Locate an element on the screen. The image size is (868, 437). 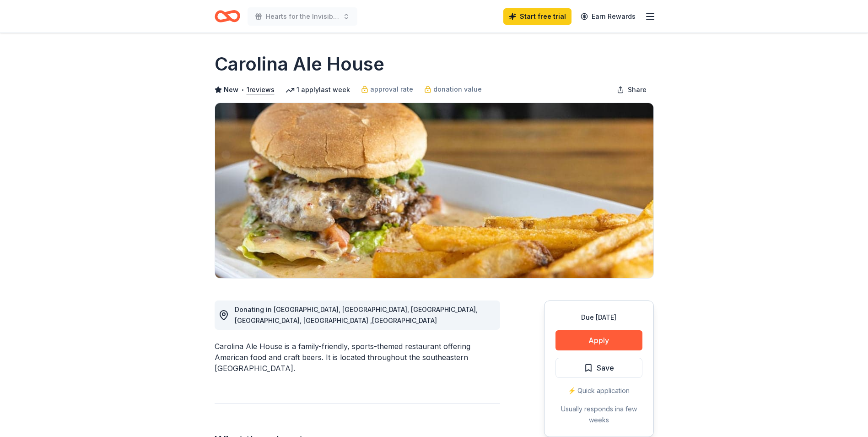
button: Save is located at coordinates (599, 368).